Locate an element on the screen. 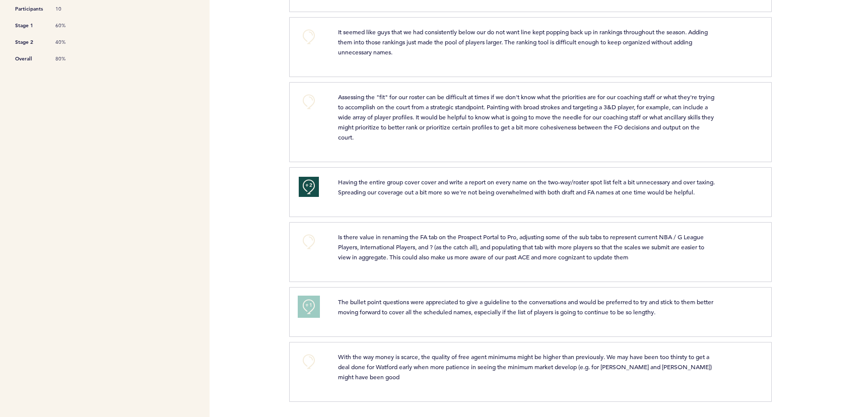  button: +1 is located at coordinates (309, 306).